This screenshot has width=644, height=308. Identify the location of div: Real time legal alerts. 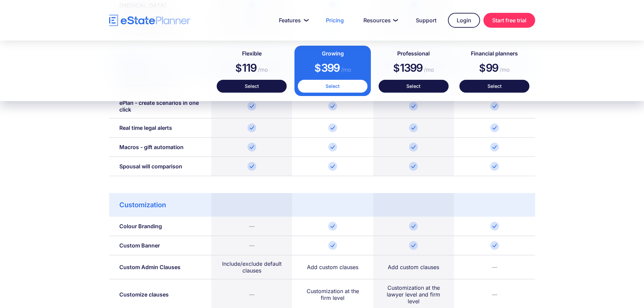
(145, 128).